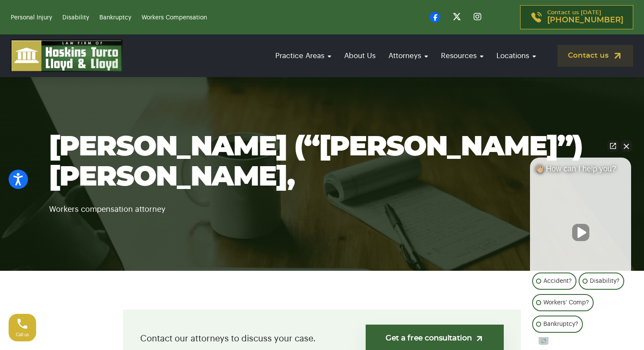  I want to click on a: Open intaker chat, so click(544, 341).